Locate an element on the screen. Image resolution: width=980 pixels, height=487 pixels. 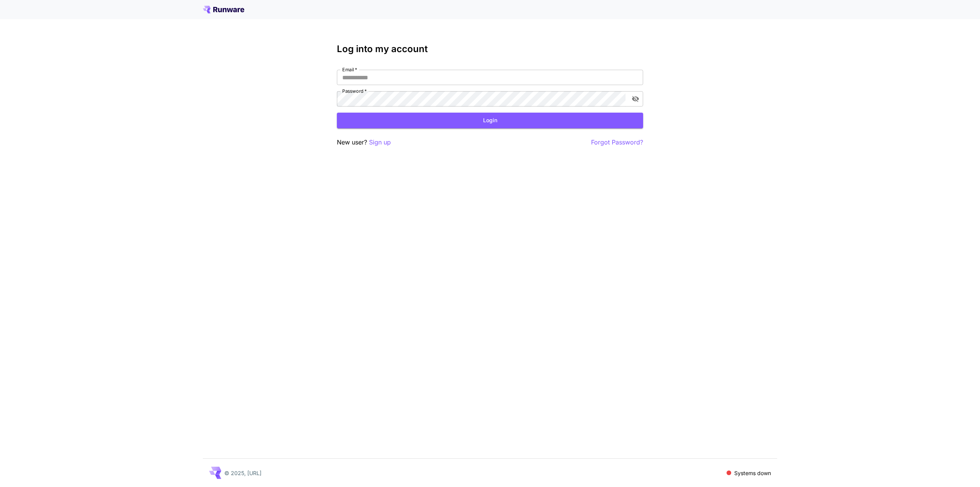
h3: Log into my account is located at coordinates (490, 49).